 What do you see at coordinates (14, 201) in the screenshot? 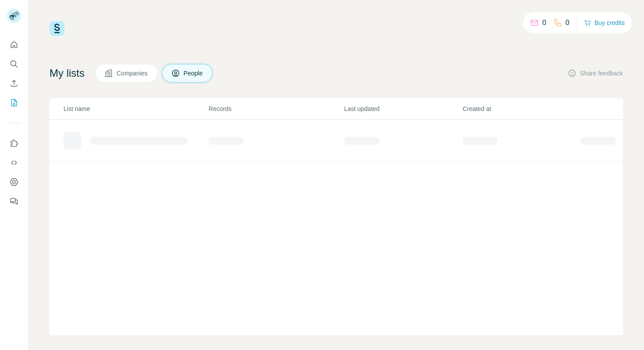
I see `button: Feedback` at bounding box center [14, 201].